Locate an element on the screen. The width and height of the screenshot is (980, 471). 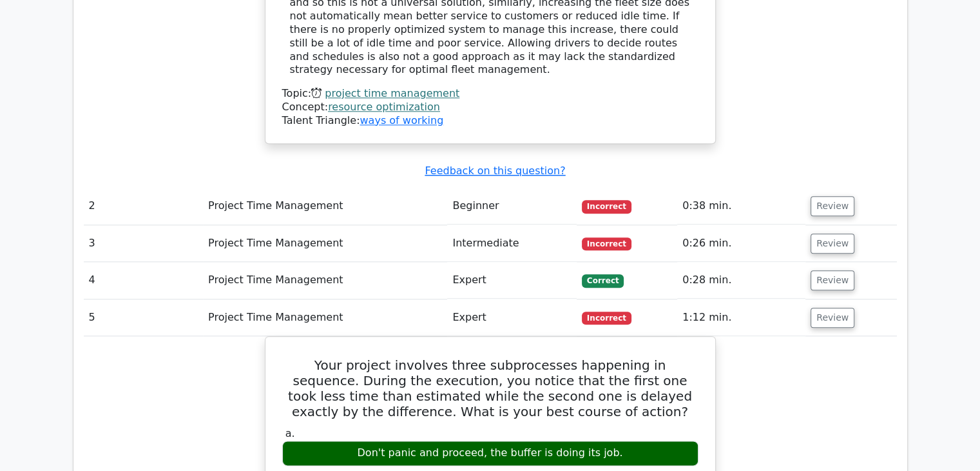
div: Concept: is located at coordinates (490, 107).